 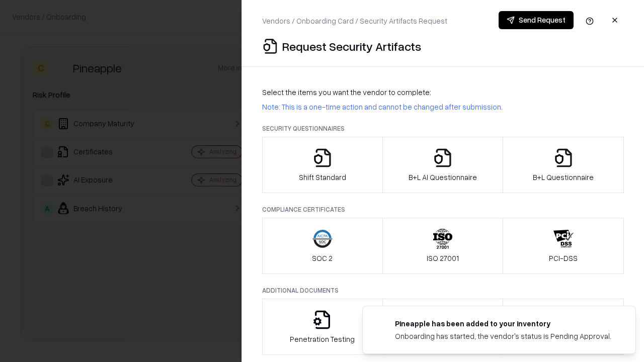 I want to click on p: Security Questionnaires, so click(x=443, y=128).